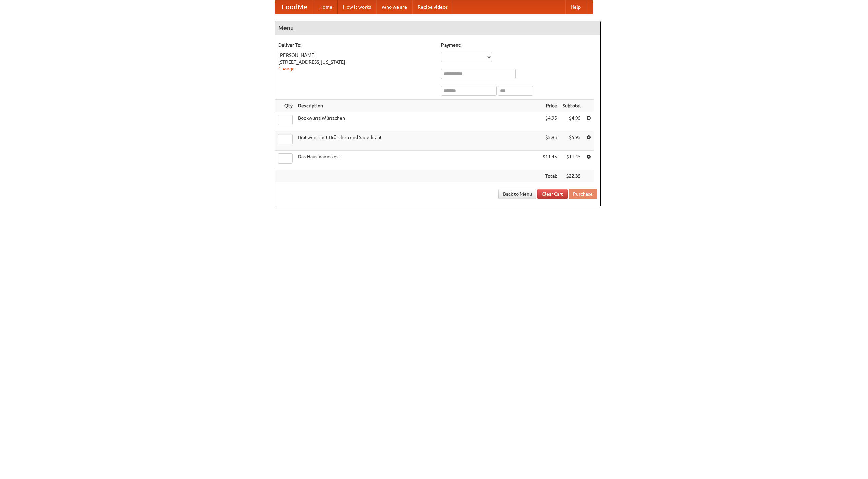 Image resolution: width=868 pixels, height=479 pixels. What do you see at coordinates (517, 194) in the screenshot?
I see `a: Back to Menu` at bounding box center [517, 194].